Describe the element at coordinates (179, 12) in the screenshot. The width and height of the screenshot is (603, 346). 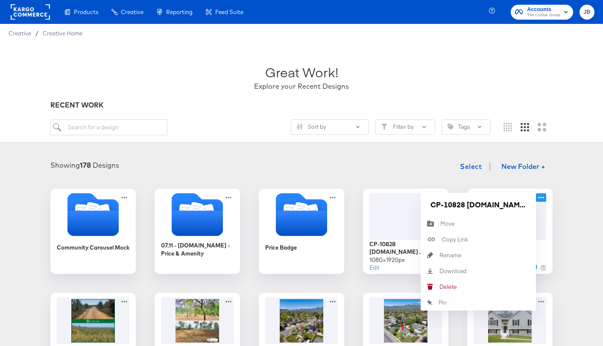
I see `span: Reporting` at that location.